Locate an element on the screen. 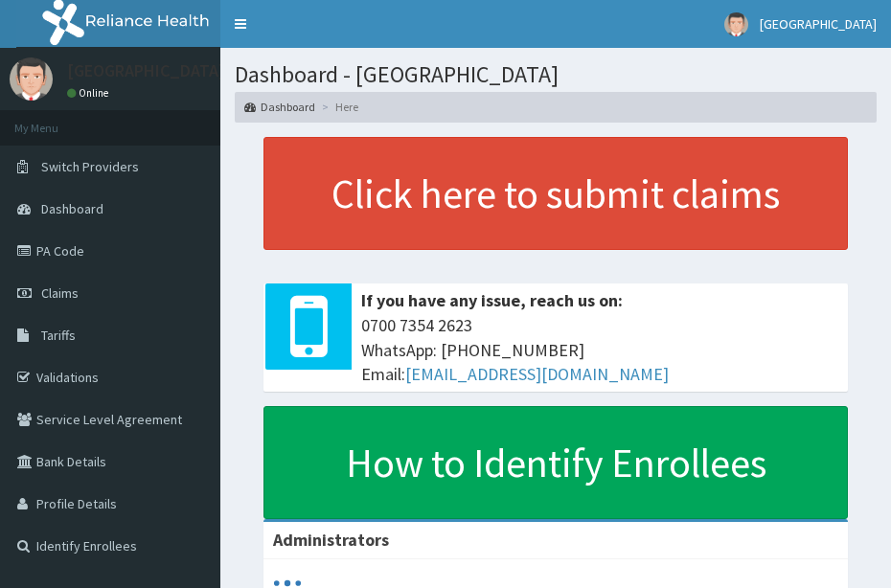 The image size is (891, 588). b: If you have any issue, reach us on: is located at coordinates (491, 299).